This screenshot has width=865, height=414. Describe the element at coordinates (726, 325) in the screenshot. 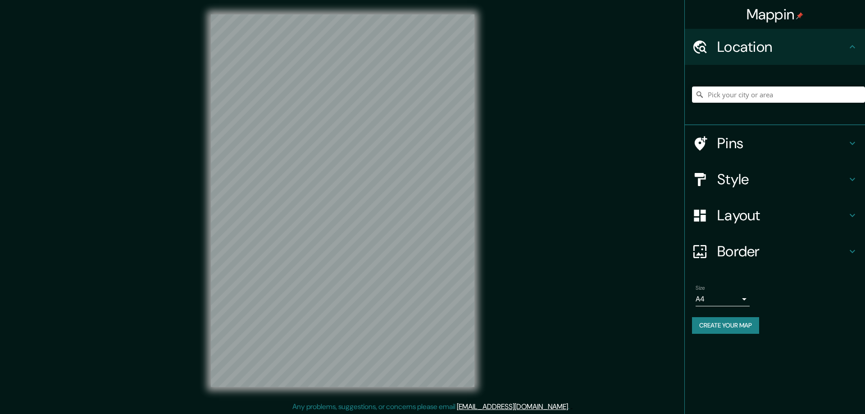

I see `button: Create your map` at that location.